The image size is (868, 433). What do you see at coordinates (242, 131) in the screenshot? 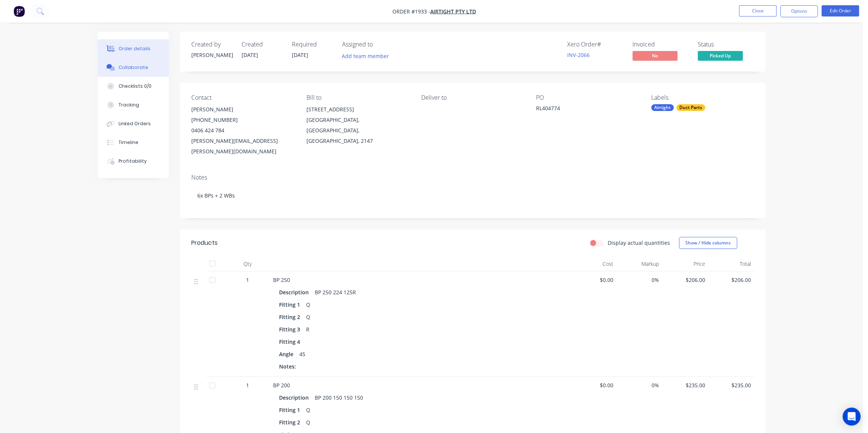
I see `div: 0406 424 784` at bounding box center [242, 131].